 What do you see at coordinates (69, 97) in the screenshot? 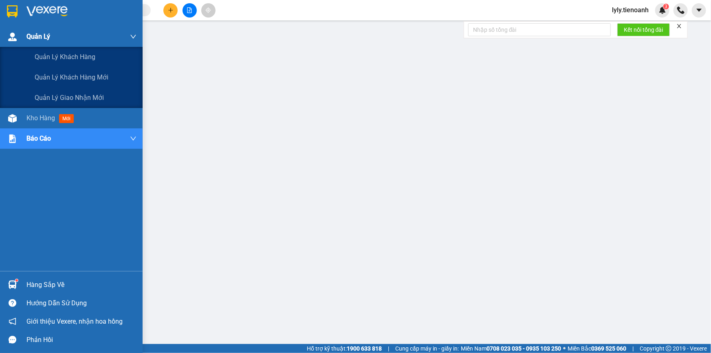
I see `span: Quản lý giao nhận mới` at bounding box center [69, 97].